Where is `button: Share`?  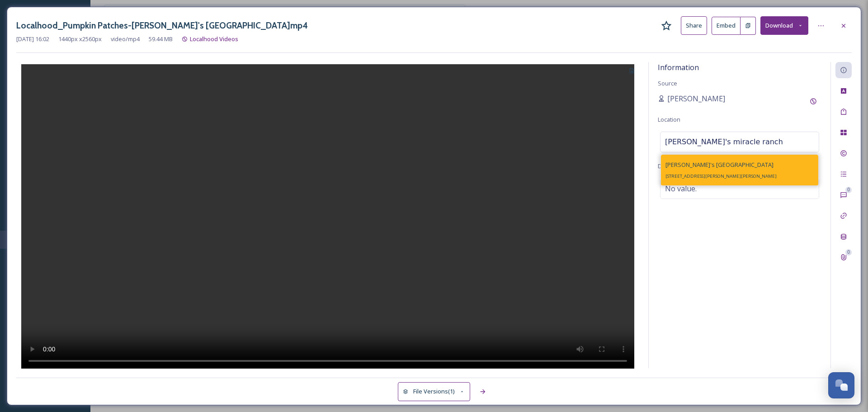 button: Share is located at coordinates (694, 25).